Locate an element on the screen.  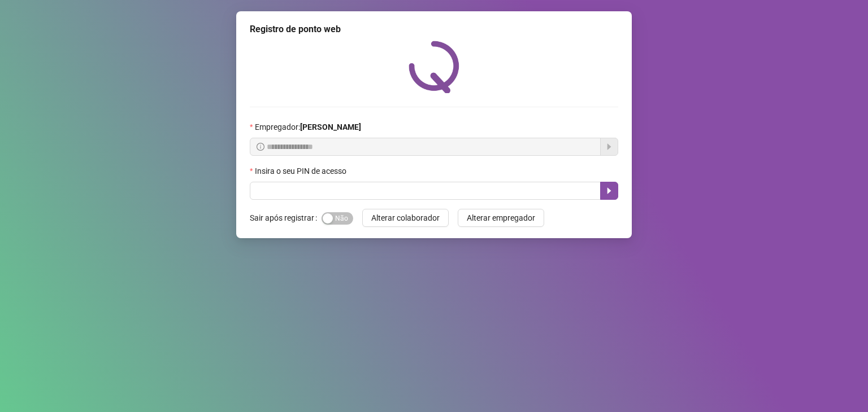
span: caret-right is located at coordinates (609, 191).